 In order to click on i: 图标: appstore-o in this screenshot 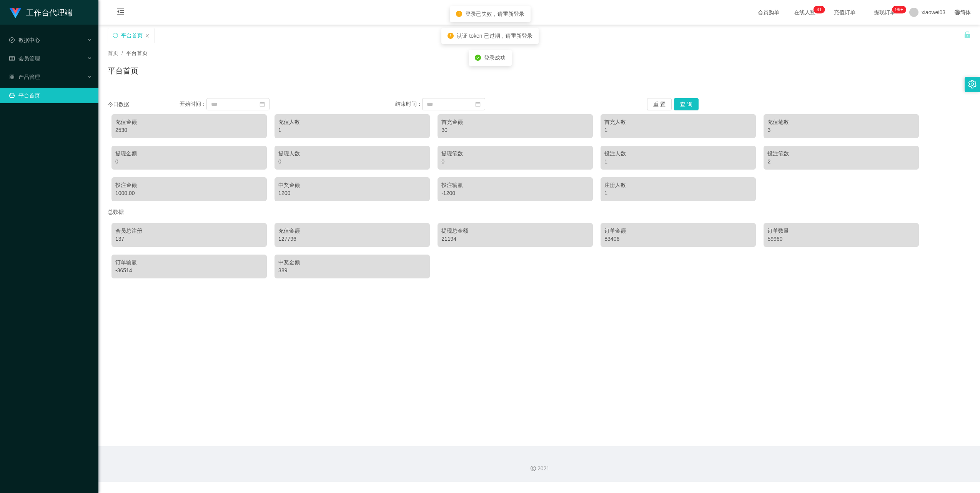, I will do `click(12, 77)`.